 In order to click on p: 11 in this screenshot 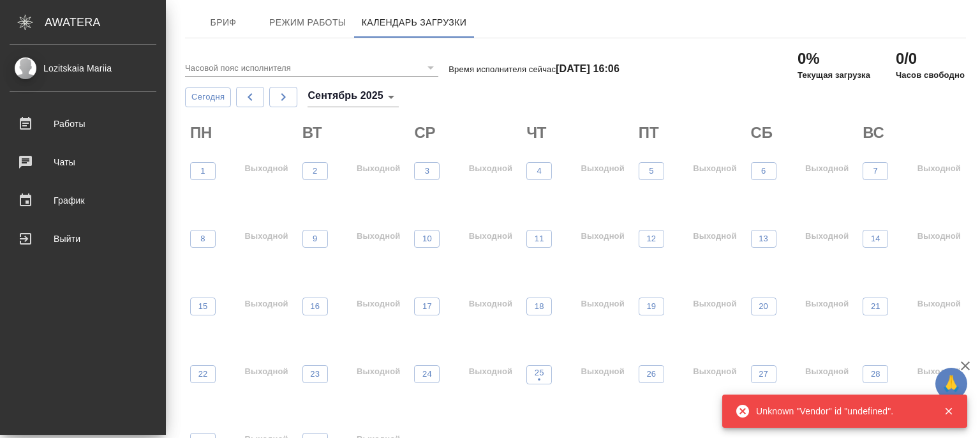, I will do `click(539, 239)`.